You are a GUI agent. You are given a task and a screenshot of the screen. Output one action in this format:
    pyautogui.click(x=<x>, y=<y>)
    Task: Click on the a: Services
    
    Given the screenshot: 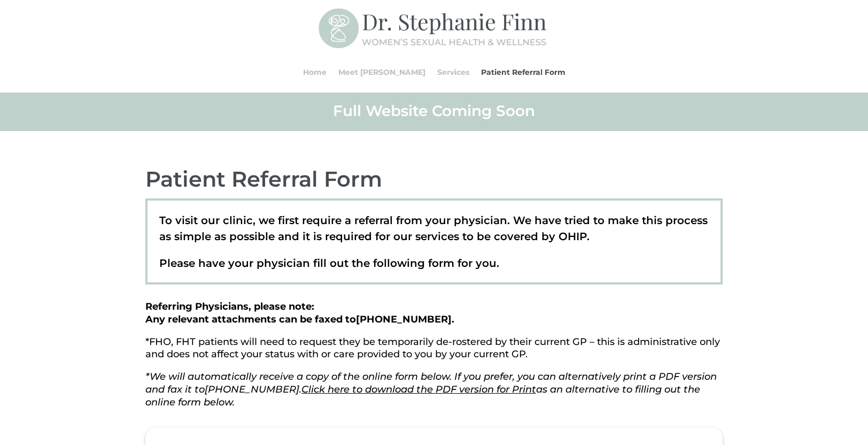 What is the action you would take?
    pyautogui.click(x=453, y=72)
    